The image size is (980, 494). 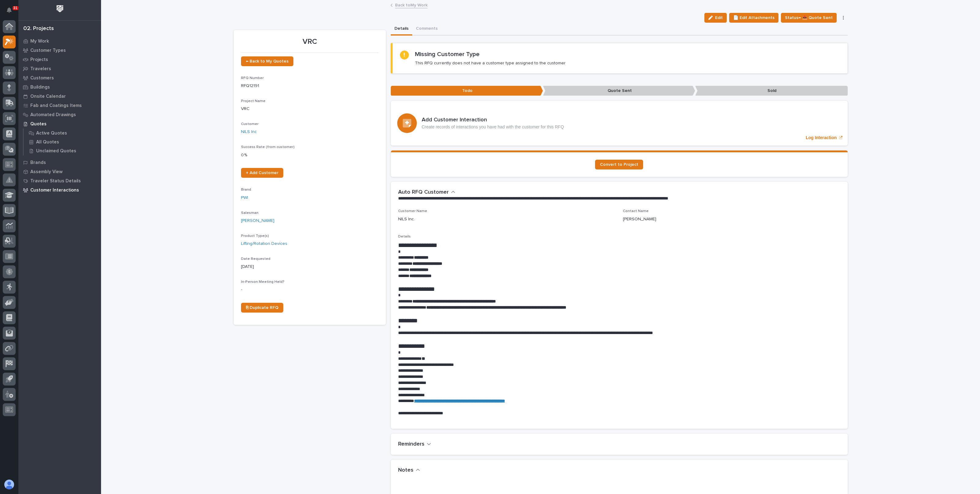 I want to click on p: Active Quotes, so click(x=51, y=133).